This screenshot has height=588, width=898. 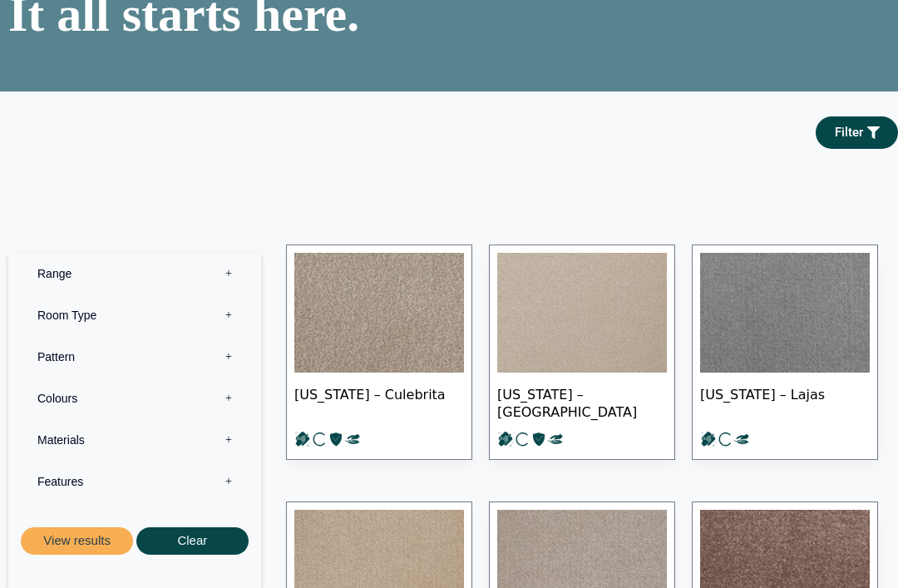 What do you see at coordinates (857, 132) in the screenshot?
I see `a: Filter` at bounding box center [857, 132].